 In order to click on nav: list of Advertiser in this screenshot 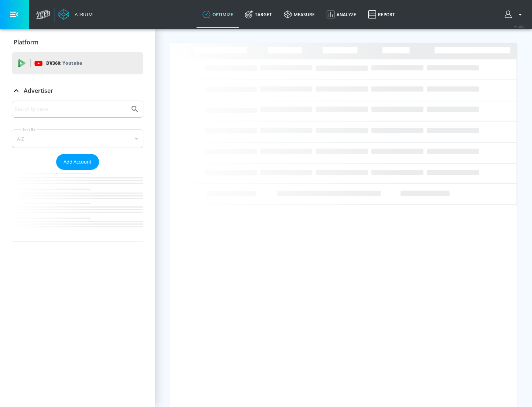, I will do `click(78, 205)`.